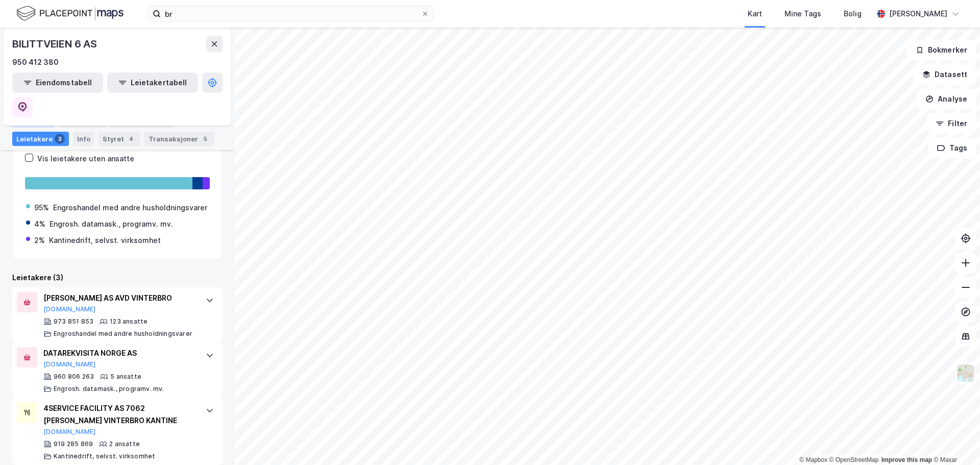  I want to click on div: 919 285 869, so click(73, 445).